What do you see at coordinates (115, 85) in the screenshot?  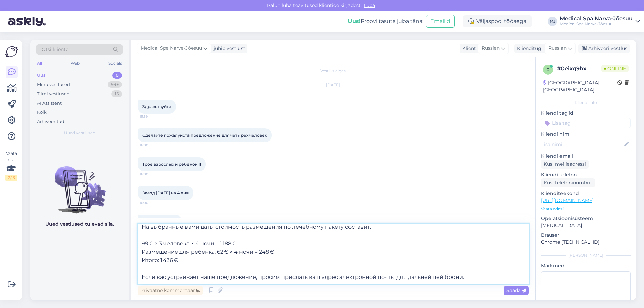 I see `div: 99+` at bounding box center [115, 85].